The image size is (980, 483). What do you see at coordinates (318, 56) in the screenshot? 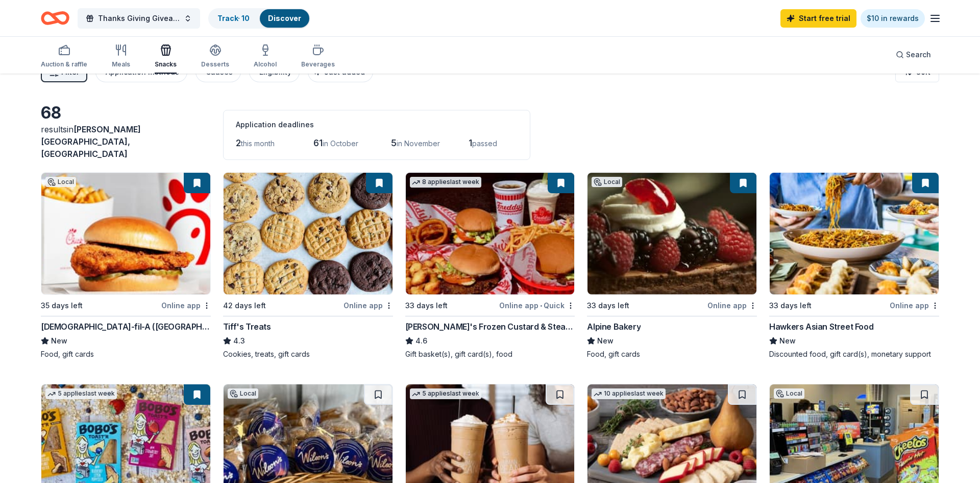
I see `button: Beverages` at bounding box center [318, 56].